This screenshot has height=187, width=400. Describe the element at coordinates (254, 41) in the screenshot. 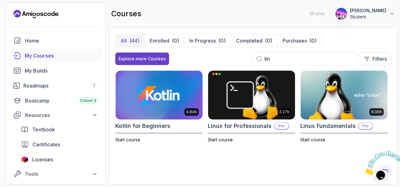

I see `button: Completed(0)` at that location.